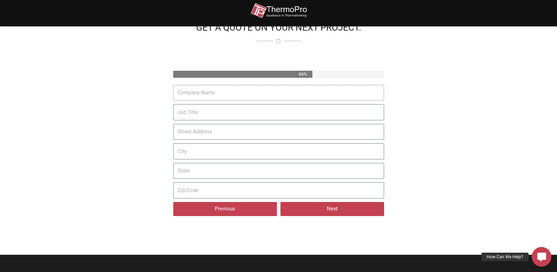 This screenshot has height=272, width=557. Describe the element at coordinates (225, 209) in the screenshot. I see `button: Previous` at that location.